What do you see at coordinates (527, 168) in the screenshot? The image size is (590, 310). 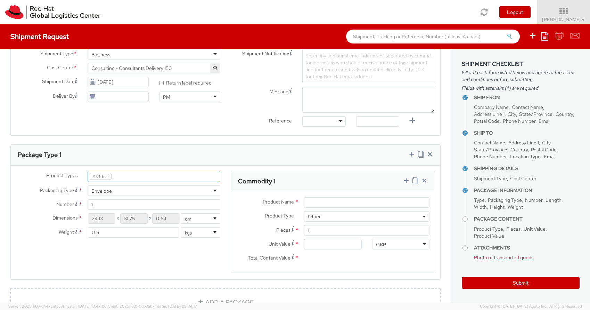 I see `h4: Shipping Details` at bounding box center [527, 168].